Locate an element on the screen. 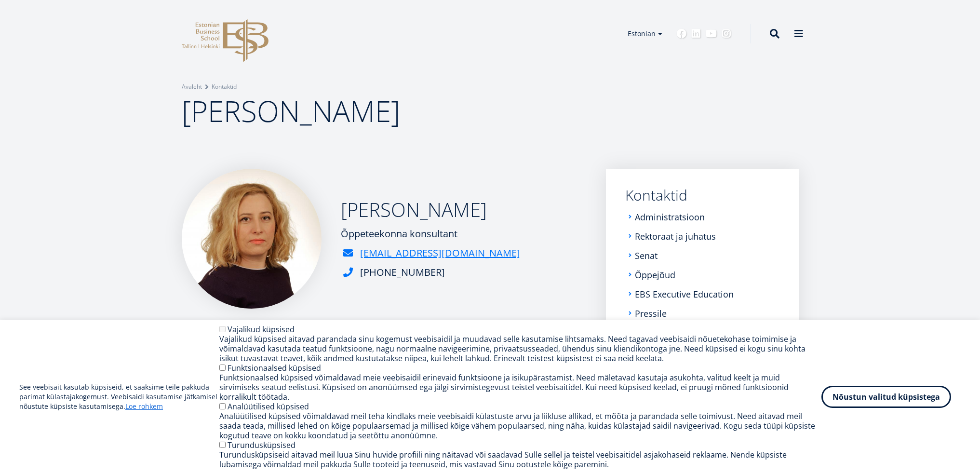 The height and width of the screenshot is (474, 980). div: Analüütilised küpsised võimaldavad meil teha kindlaks meie veebisaidi külastuste arvu ja liikluse... is located at coordinates (520, 426).